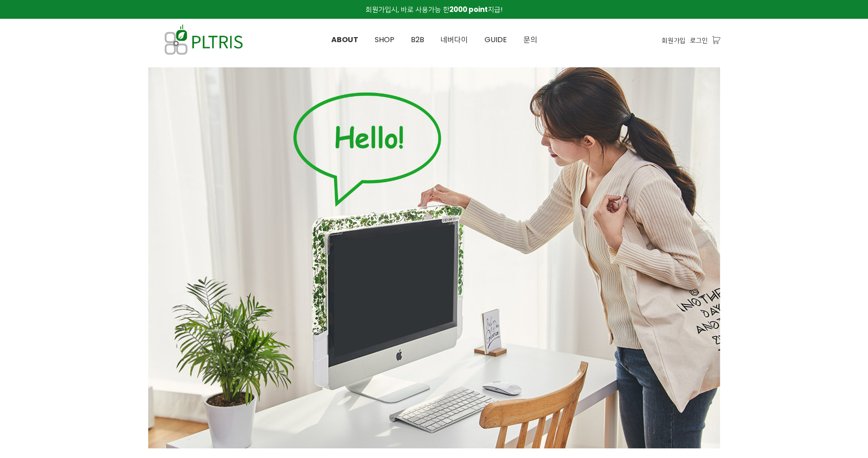  I want to click on span: 회원가입, so click(674, 41).